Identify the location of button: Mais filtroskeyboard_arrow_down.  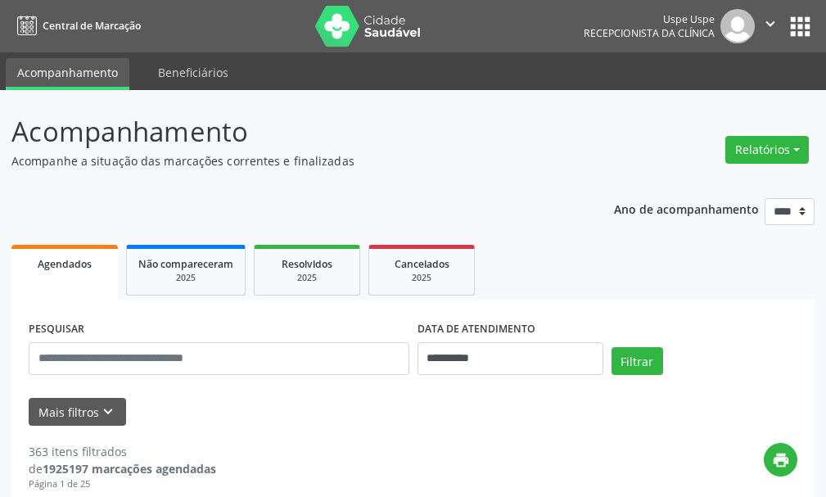
(77, 412).